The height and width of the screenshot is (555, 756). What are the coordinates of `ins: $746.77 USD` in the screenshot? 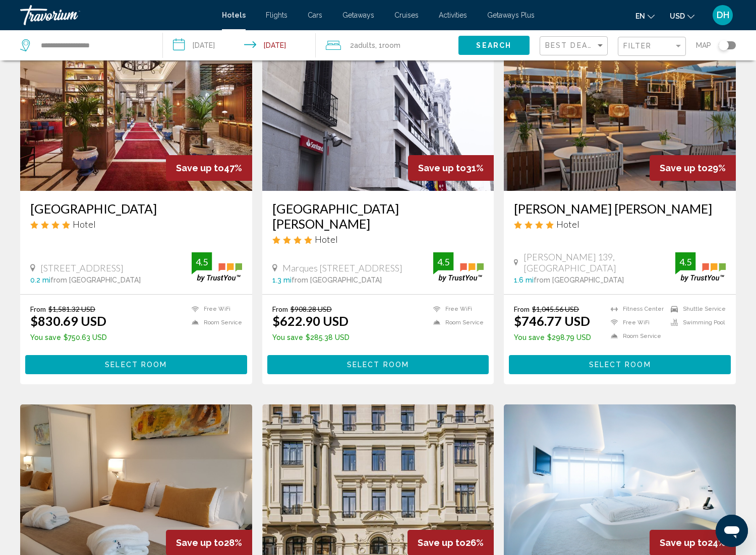 It's located at (551, 321).